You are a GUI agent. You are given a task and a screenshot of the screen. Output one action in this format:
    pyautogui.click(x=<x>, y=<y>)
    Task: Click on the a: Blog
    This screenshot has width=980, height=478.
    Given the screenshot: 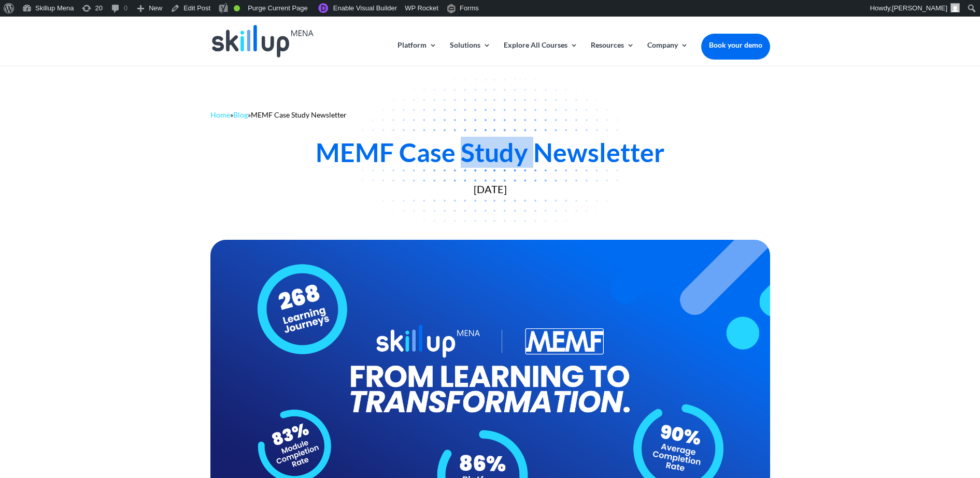 What is the action you would take?
    pyautogui.click(x=241, y=114)
    